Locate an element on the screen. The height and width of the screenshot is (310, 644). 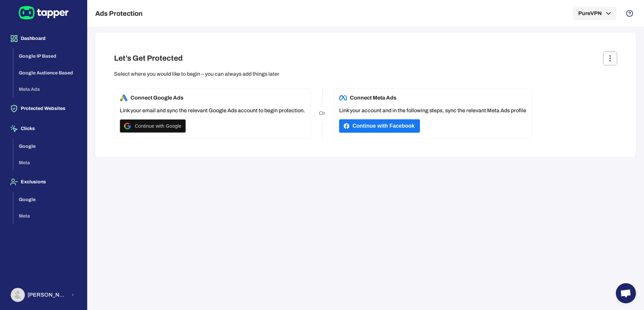
button: Google Audience Based is located at coordinates (47, 73).